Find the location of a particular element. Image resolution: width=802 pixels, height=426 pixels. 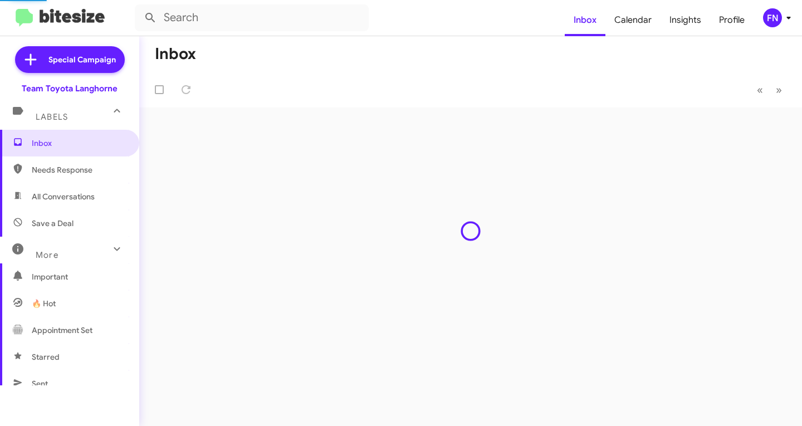

span: Calendar is located at coordinates (633, 20).